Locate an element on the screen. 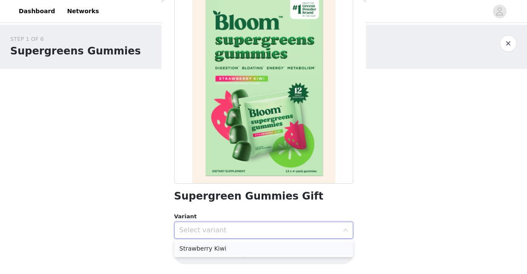  a: Dashboard is located at coordinates (37, 11).